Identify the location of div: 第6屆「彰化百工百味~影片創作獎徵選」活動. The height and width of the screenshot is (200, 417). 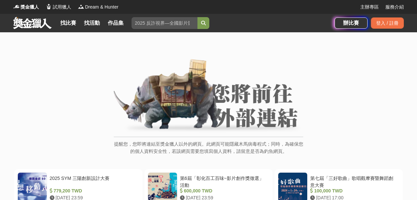
(223, 181).